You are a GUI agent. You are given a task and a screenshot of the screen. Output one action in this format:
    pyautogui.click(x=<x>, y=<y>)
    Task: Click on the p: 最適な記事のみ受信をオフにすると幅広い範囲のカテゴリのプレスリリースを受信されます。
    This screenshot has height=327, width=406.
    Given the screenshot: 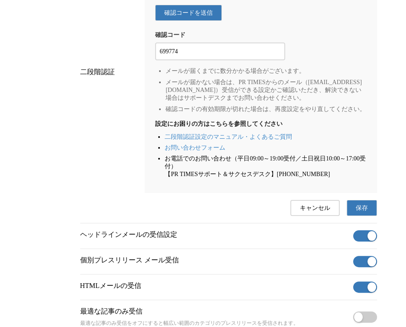 What is the action you would take?
    pyautogui.click(x=215, y=323)
    